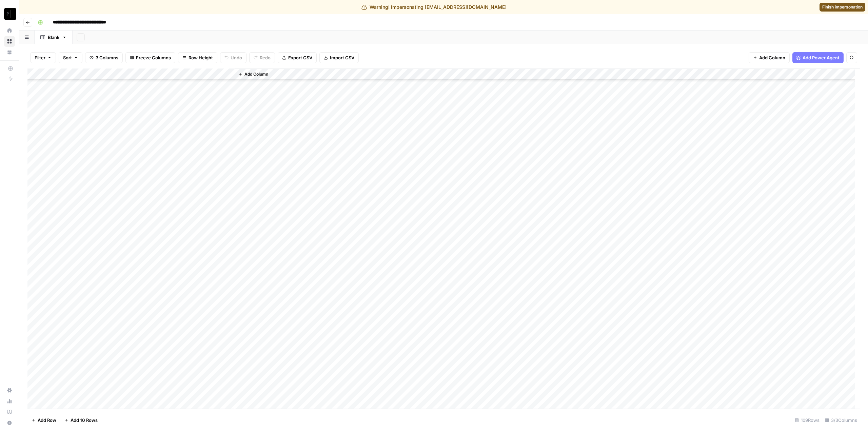  I want to click on a: Learning Hub, so click(10, 412).